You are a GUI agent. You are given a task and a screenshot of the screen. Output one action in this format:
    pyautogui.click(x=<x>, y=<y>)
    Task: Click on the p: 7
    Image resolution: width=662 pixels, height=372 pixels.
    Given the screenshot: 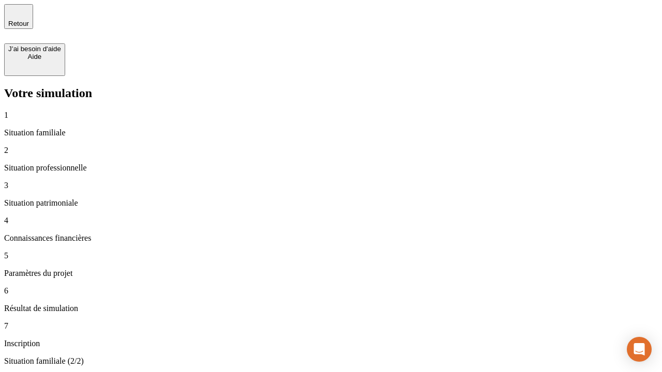 What is the action you would take?
    pyautogui.click(x=331, y=326)
    